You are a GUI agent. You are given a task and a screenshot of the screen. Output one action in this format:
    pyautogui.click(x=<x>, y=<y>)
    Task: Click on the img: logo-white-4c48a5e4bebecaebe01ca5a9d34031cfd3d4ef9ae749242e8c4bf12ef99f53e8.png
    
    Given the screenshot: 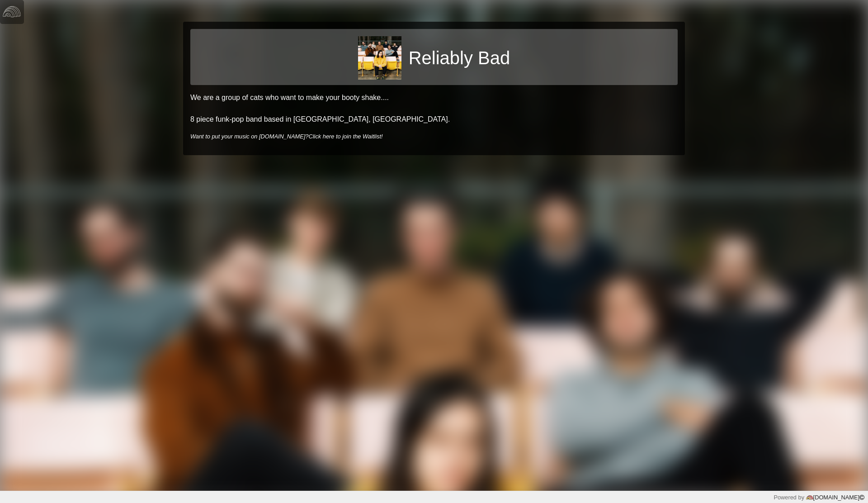 What is the action you would take?
    pyautogui.click(x=12, y=12)
    